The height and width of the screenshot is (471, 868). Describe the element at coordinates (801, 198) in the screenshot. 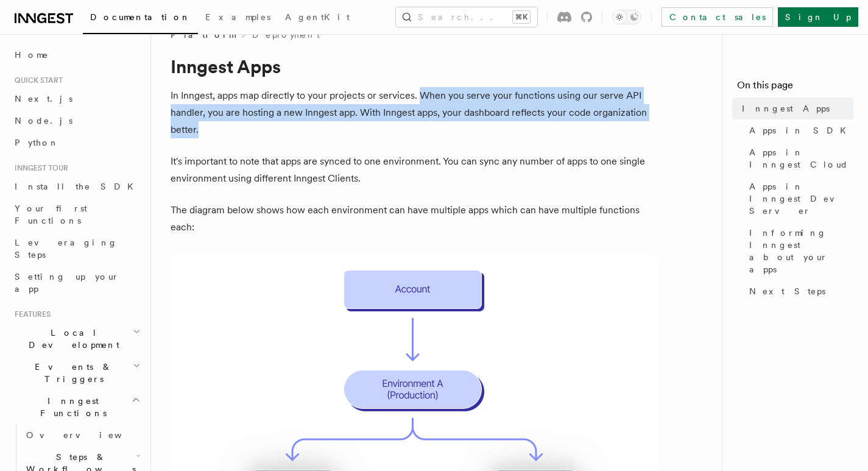

I see `span: Apps in Inngest Dev Server` at that location.